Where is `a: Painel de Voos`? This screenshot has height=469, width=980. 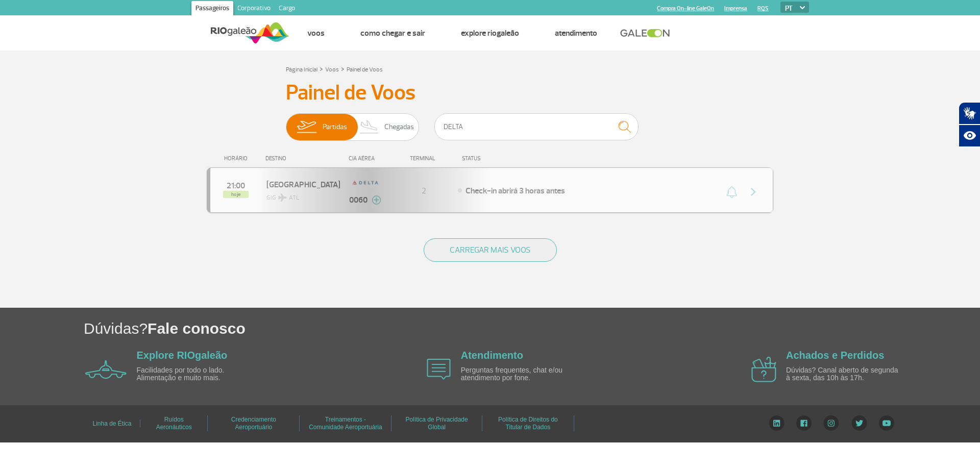 a: Painel de Voos is located at coordinates (365, 69).